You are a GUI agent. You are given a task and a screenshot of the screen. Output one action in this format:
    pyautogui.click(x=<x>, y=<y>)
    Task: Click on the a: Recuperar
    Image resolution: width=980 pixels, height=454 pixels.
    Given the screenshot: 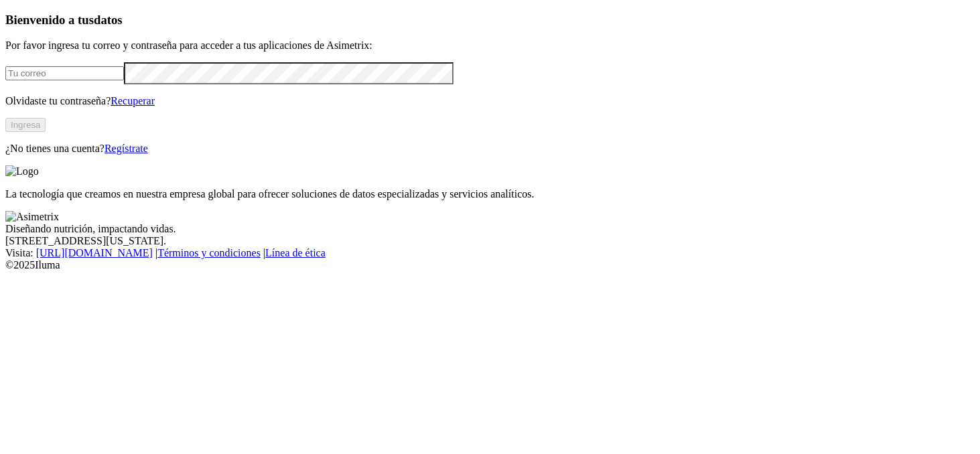 What is the action you would take?
    pyautogui.click(x=132, y=101)
    